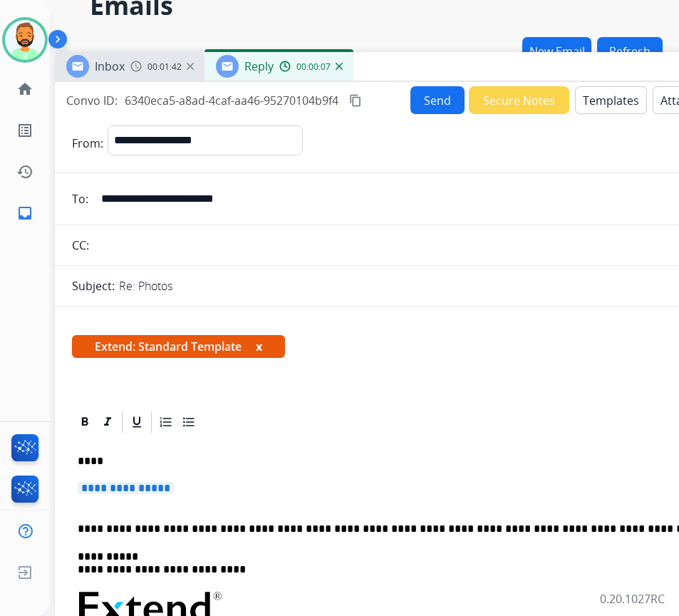 The image size is (679, 616). I want to click on span: 00:00:07, so click(313, 67).